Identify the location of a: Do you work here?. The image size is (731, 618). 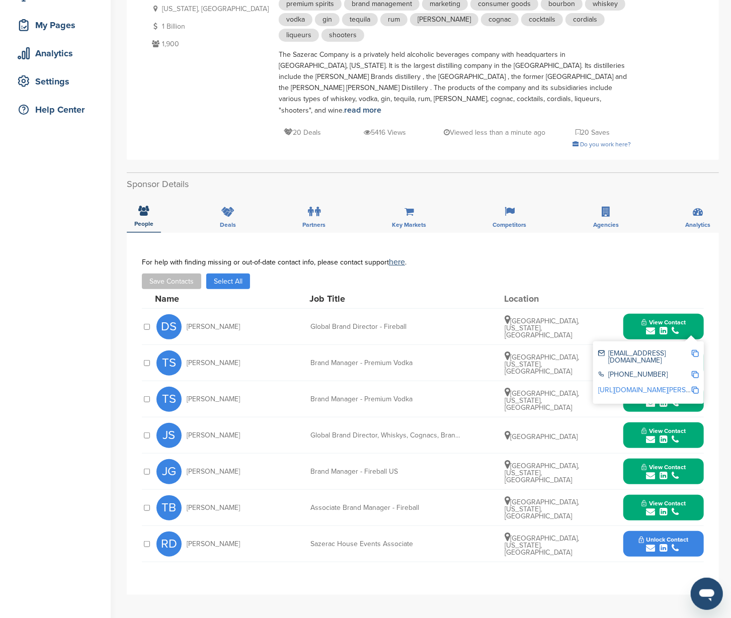
(602, 144).